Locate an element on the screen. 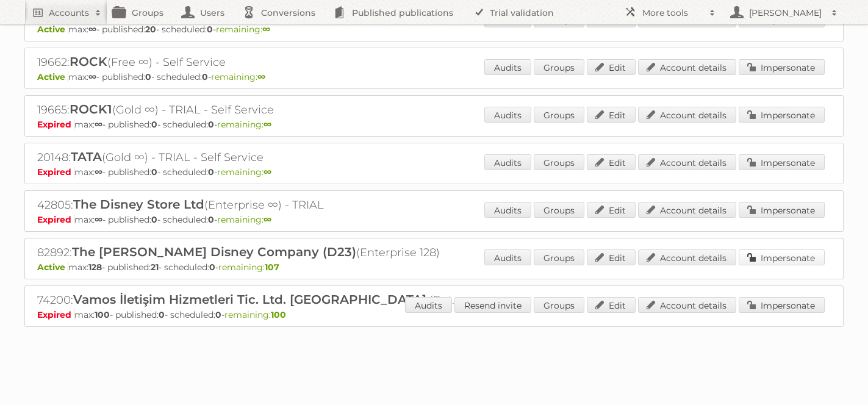 This screenshot has width=868, height=405. h2: 42805: (Enterprise ∞) - TRIAL is located at coordinates (251, 205).